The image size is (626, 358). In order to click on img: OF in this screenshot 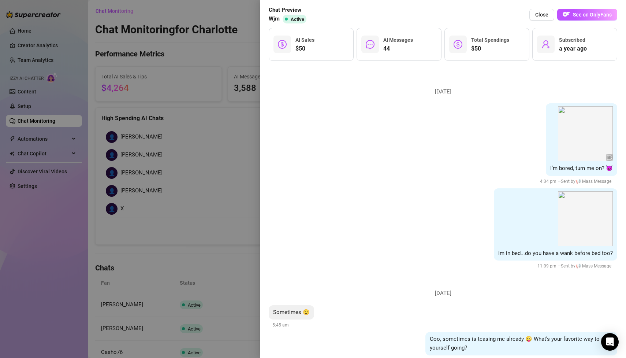, I will do `click(566, 14)`.